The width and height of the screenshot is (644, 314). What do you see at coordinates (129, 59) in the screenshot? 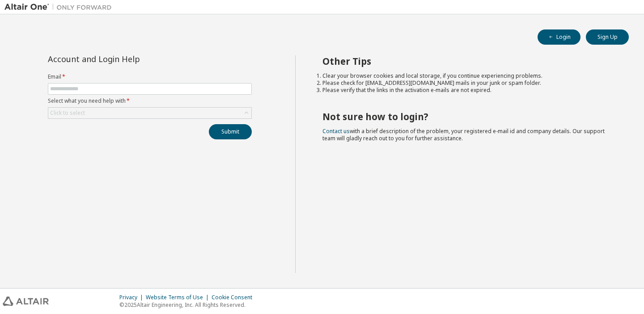
I see `div: Account and Login Help` at bounding box center [129, 59].